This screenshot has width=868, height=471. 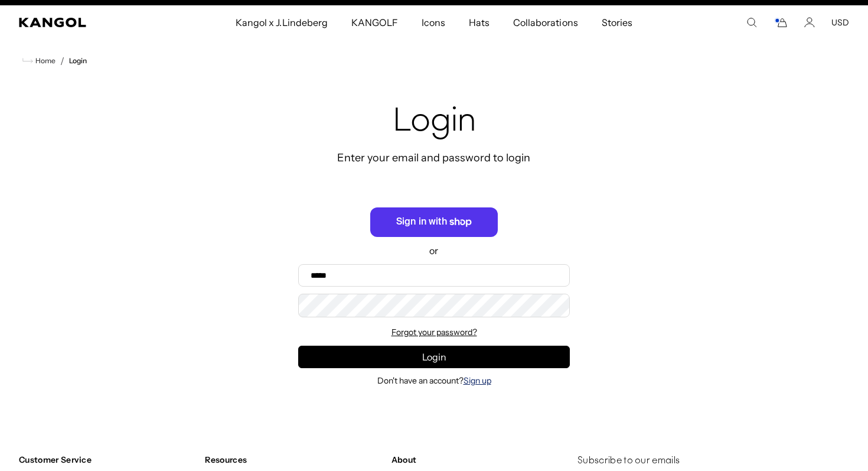 I want to click on span: Kangol x J.Lindeberg, so click(x=282, y=23).